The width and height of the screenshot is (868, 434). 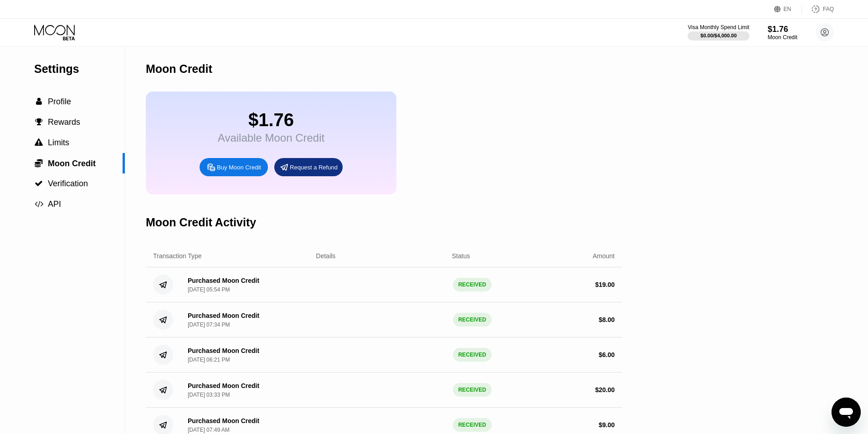 What do you see at coordinates (718, 35) in the screenshot?
I see `div: $0.00 / $4,000.00` at bounding box center [718, 35].